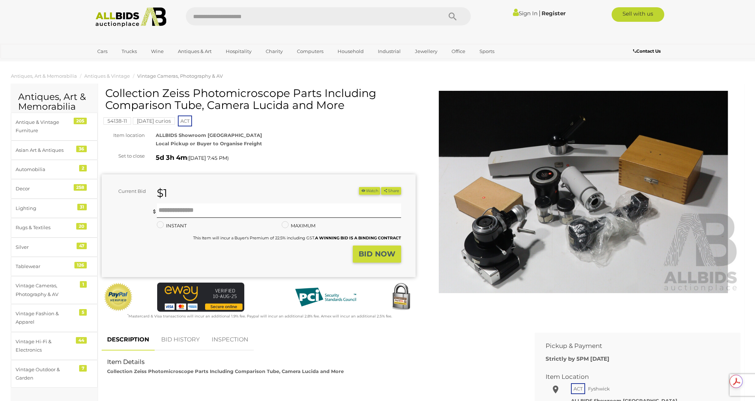 The width and height of the screenshot is (755, 401). Describe the element at coordinates (81, 226) in the screenshot. I see `div: 20` at that location.